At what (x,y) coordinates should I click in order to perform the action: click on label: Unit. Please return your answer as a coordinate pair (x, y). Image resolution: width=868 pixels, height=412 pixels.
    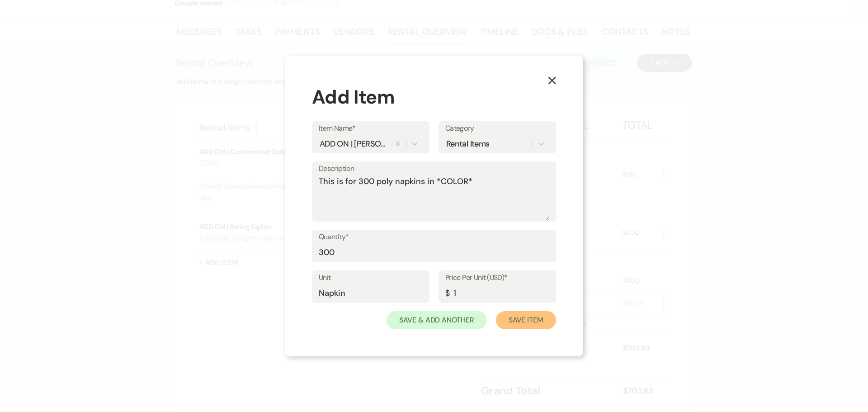
    Looking at the image, I should click on (371, 277).